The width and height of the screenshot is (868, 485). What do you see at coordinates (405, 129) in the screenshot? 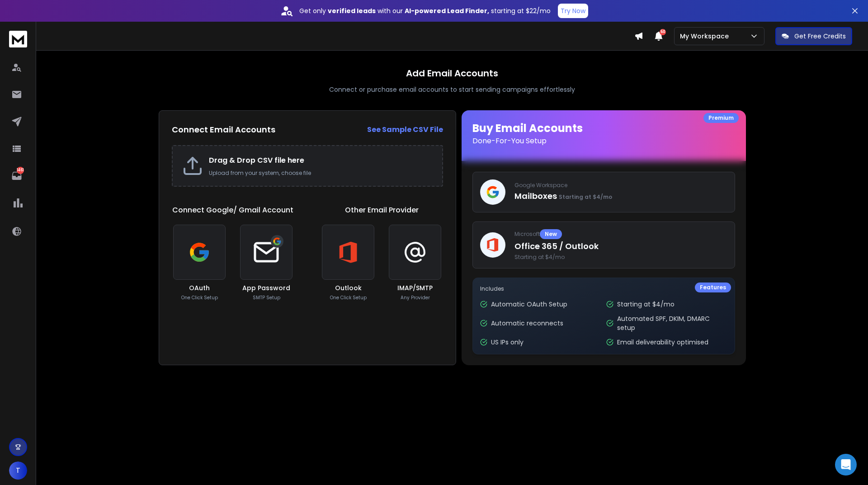
I see `strong: See Sample CSV File` at bounding box center [405, 129].